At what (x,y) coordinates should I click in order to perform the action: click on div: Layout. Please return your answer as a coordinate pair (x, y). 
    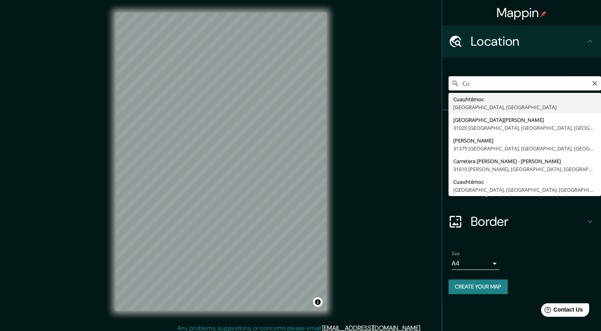
    Looking at the image, I should click on (521, 190).